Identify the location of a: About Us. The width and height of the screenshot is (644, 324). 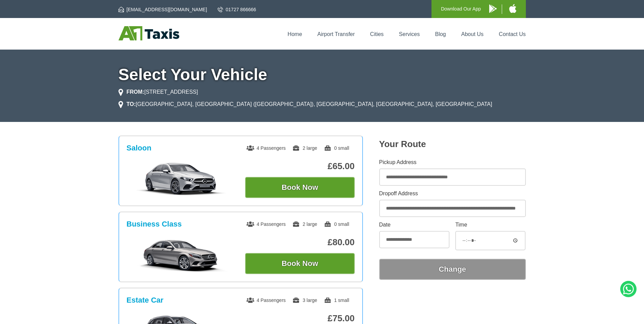
(473, 34).